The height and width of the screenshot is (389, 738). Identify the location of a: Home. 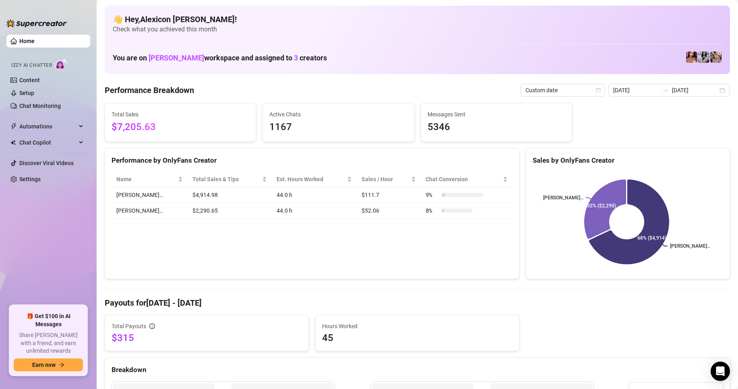
(27, 41).